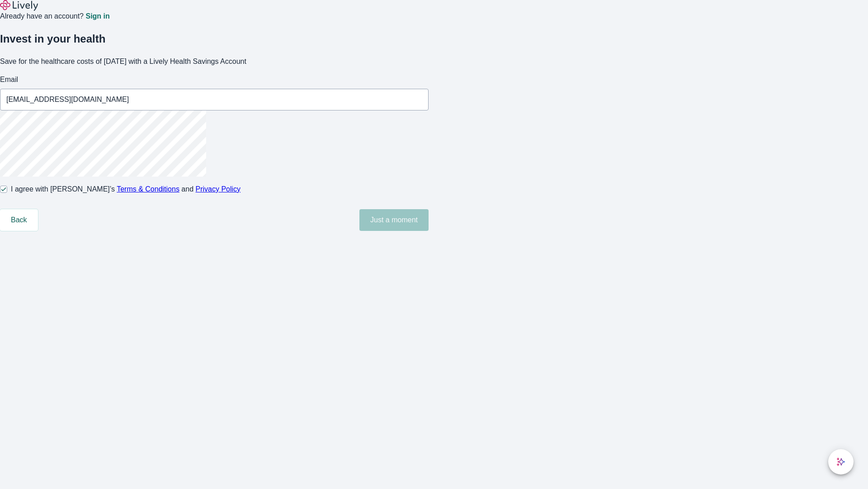 This screenshot has height=489, width=868. Describe the element at coordinates (218, 189) in the screenshot. I see `a: Privacy Policy` at that location.